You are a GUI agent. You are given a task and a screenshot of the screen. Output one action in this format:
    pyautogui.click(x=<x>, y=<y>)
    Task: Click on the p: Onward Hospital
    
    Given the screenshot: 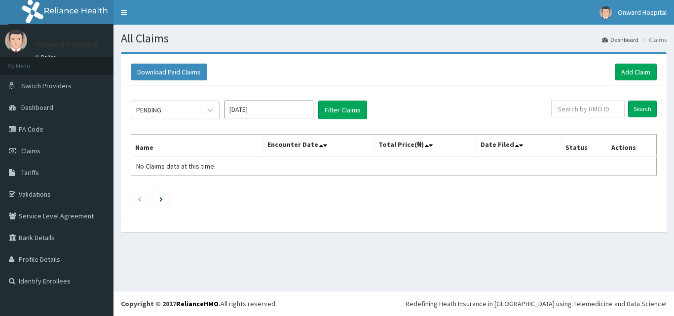 What is the action you would take?
    pyautogui.click(x=67, y=44)
    